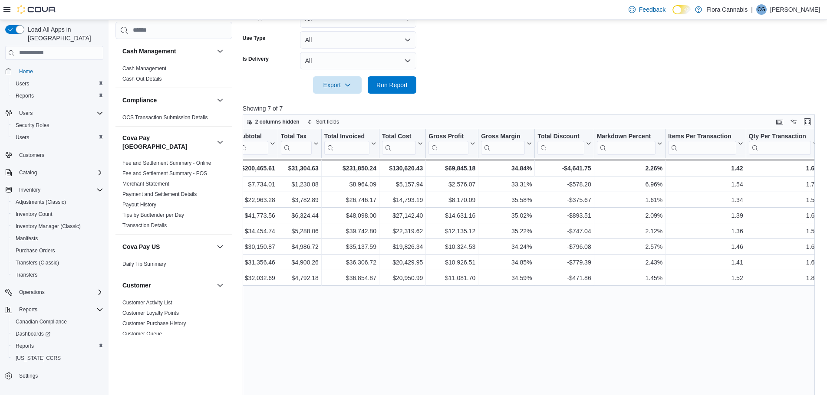  I want to click on div: $4,900.26, so click(299, 263).